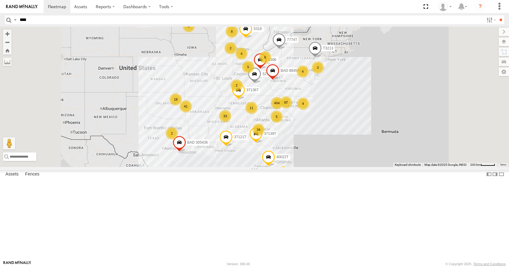  Describe the element at coordinates (318, 68) in the screenshot. I see `div: 3` at that location.